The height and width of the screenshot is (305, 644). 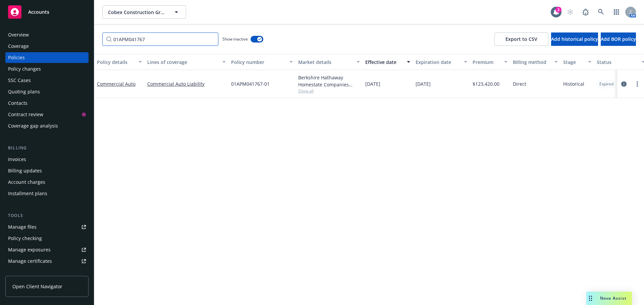 What do you see at coordinates (590, 298) in the screenshot?
I see `div: Drag to move` at bounding box center [590, 298].